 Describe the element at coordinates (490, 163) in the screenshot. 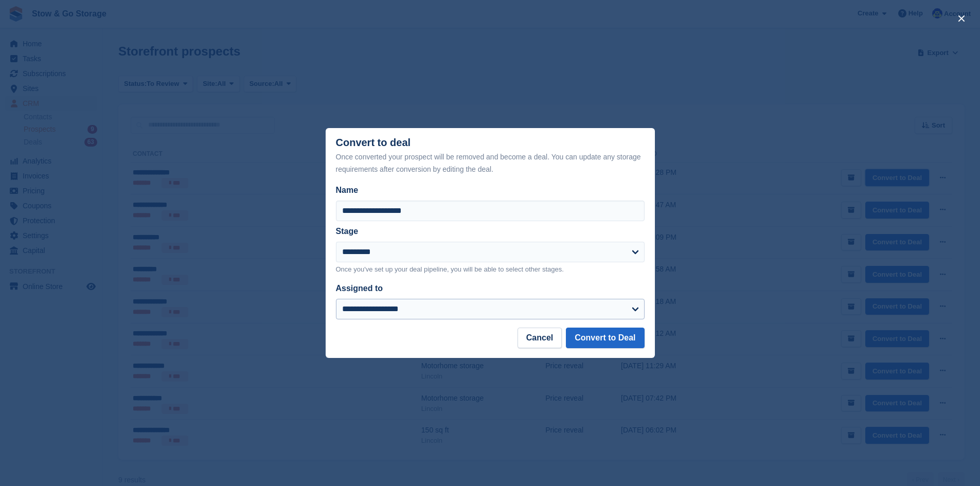

I see `div: Once converted your prospect will be removed and become a deal. You can update any storage requir...` at that location.